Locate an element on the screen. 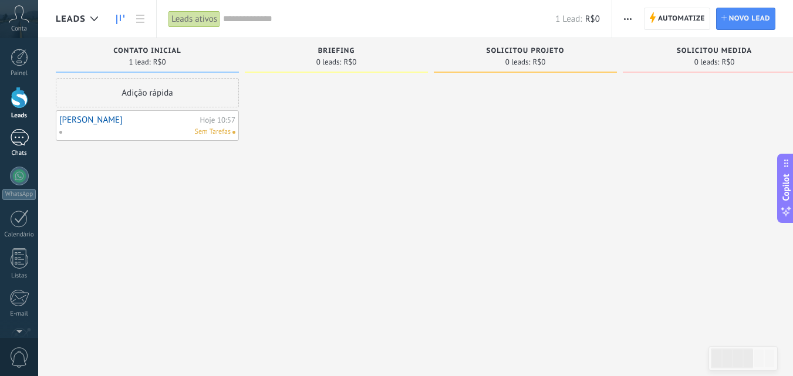 This screenshot has width=793, height=376. div: E-mail is located at coordinates (19, 314).